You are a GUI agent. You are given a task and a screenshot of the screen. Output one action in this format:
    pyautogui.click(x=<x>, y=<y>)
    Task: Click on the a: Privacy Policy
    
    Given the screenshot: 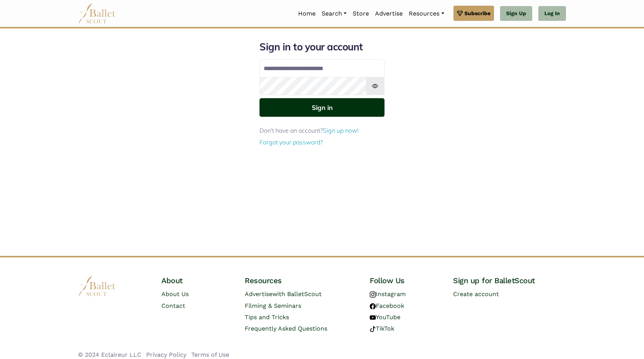 What is the action you would take?
    pyautogui.click(x=166, y=355)
    